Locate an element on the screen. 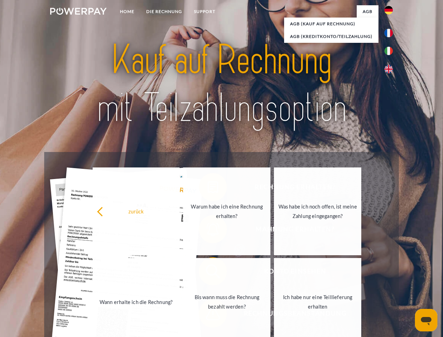 The image size is (443, 337). a: Home is located at coordinates (127, 12).